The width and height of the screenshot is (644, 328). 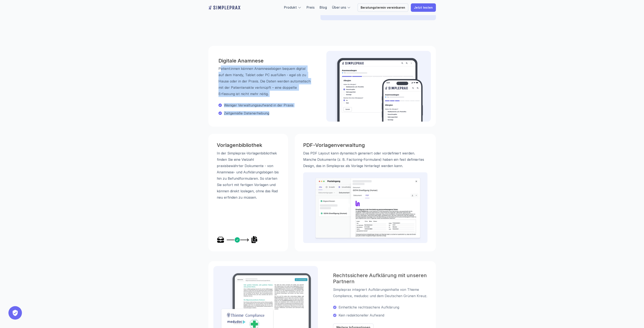 What do you see at coordinates (324, 7) in the screenshot?
I see `a: Blog` at bounding box center [324, 7].